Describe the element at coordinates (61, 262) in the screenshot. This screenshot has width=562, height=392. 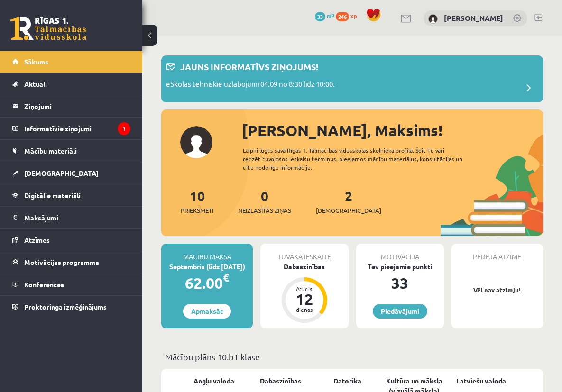
I see `span: Motivācijas programma` at that location.